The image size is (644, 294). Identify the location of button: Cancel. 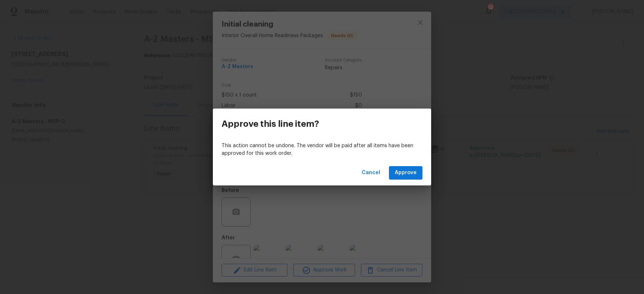
(371, 173).